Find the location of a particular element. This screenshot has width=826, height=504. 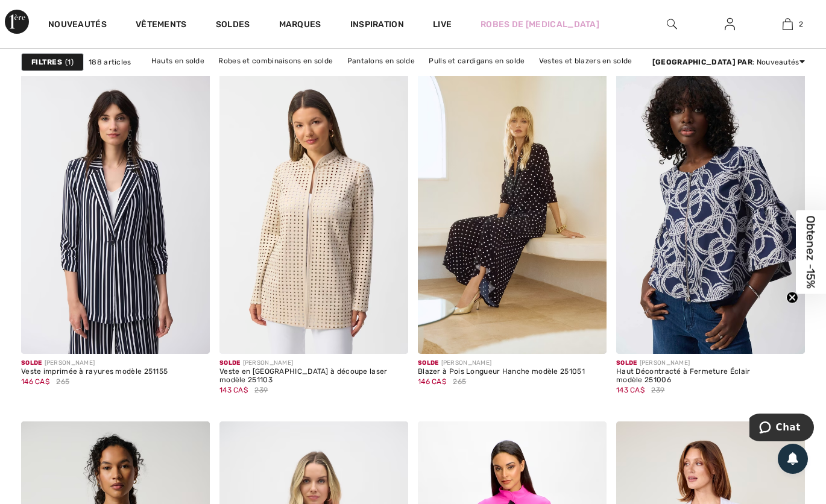

a: Veste imprimée à rayures modèle 251155. Vanille/Bleu Minuit is located at coordinates (115, 213).